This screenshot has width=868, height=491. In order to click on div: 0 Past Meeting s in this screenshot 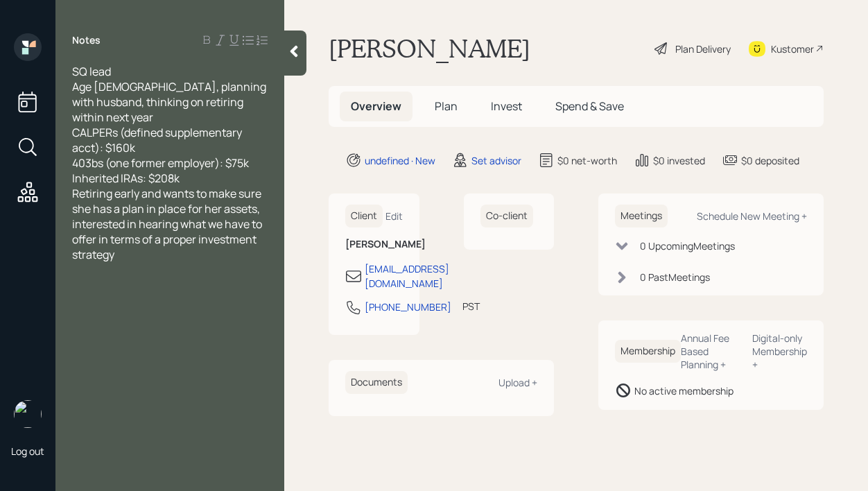, I will do `click(675, 277)`.